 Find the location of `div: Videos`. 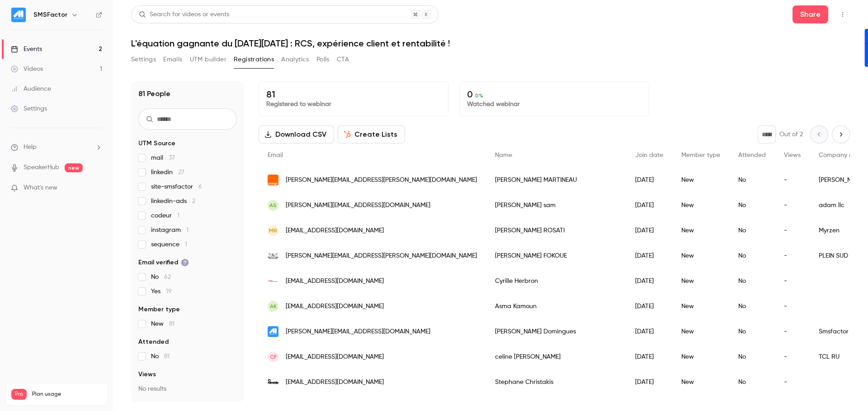

div: Videos is located at coordinates (27, 69).